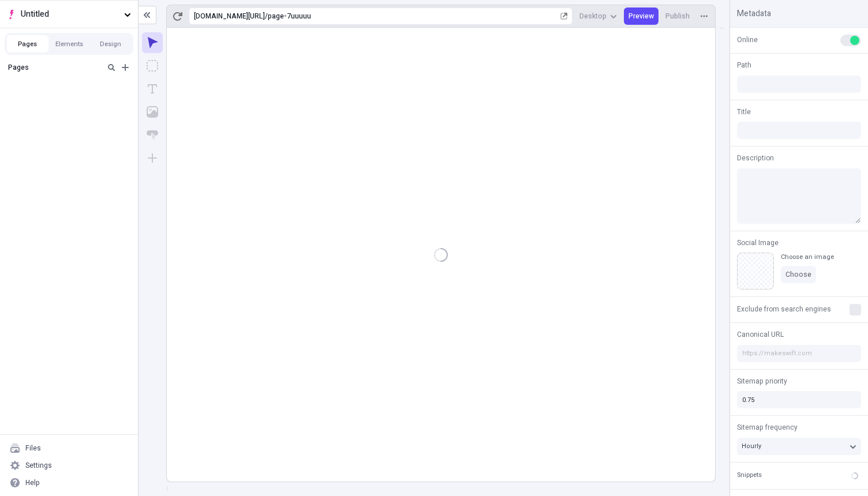 The width and height of the screenshot is (868, 496). What do you see at coordinates (28, 44) in the screenshot?
I see `button: Pages` at bounding box center [28, 44].